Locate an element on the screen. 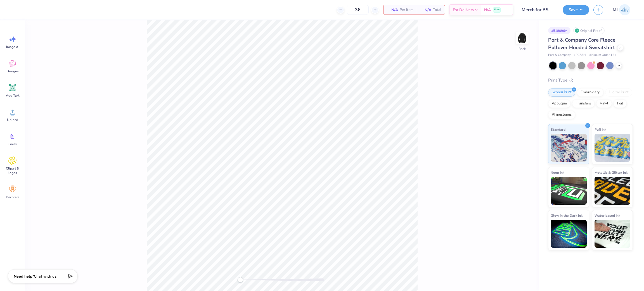  span: Est. Delivery is located at coordinates (463, 10).